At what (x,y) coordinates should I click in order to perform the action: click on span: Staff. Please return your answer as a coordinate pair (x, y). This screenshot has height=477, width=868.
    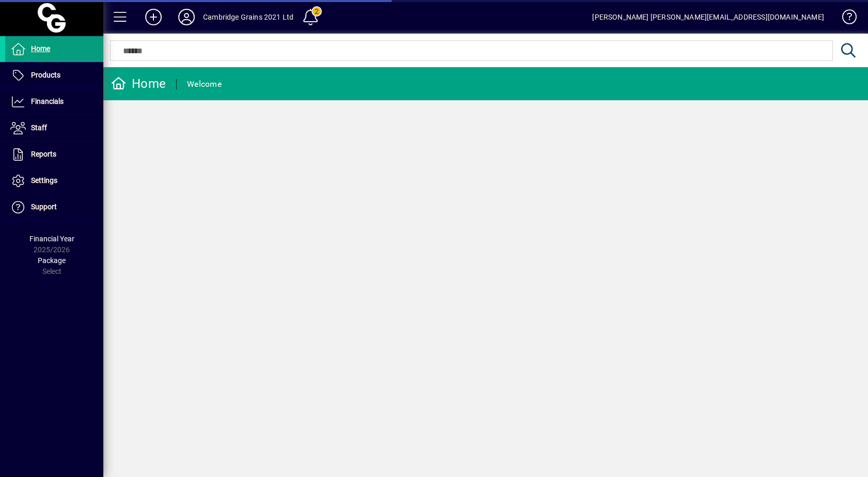
    Looking at the image, I should click on (39, 128).